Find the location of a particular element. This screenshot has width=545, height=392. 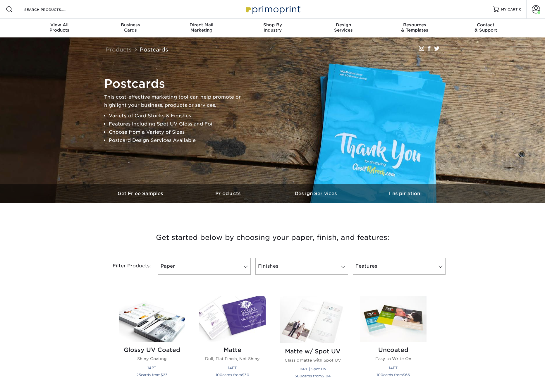

span: 0 is located at coordinates (520, 9).